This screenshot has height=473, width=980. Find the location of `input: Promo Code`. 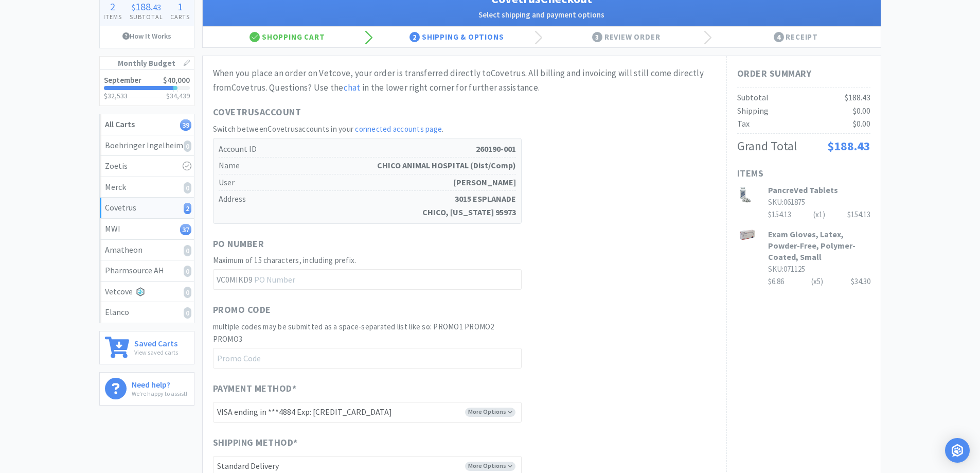

input: Promo Code is located at coordinates (368, 359).